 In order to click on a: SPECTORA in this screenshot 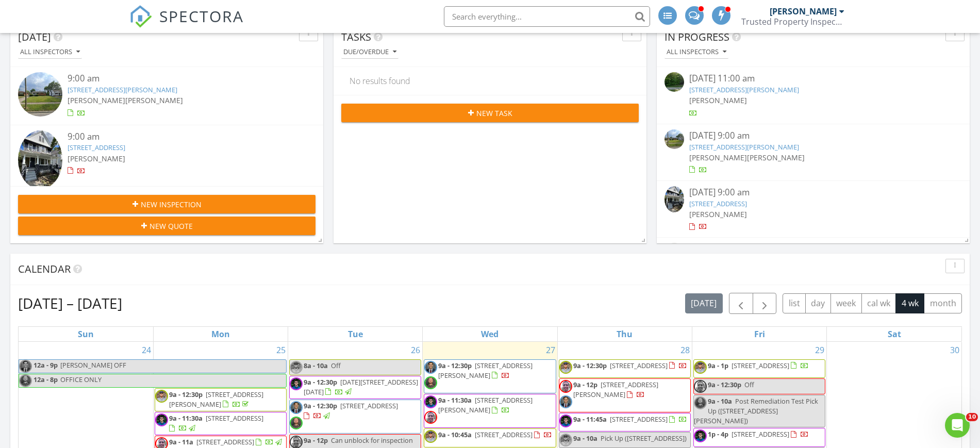, I will do `click(186, 25)`.